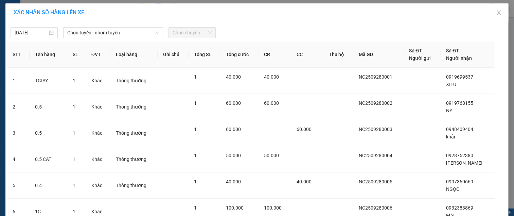 This screenshot has height=216, width=514. Describe the element at coordinates (460, 181) in the screenshot. I see `span: 0907360669` at that location.